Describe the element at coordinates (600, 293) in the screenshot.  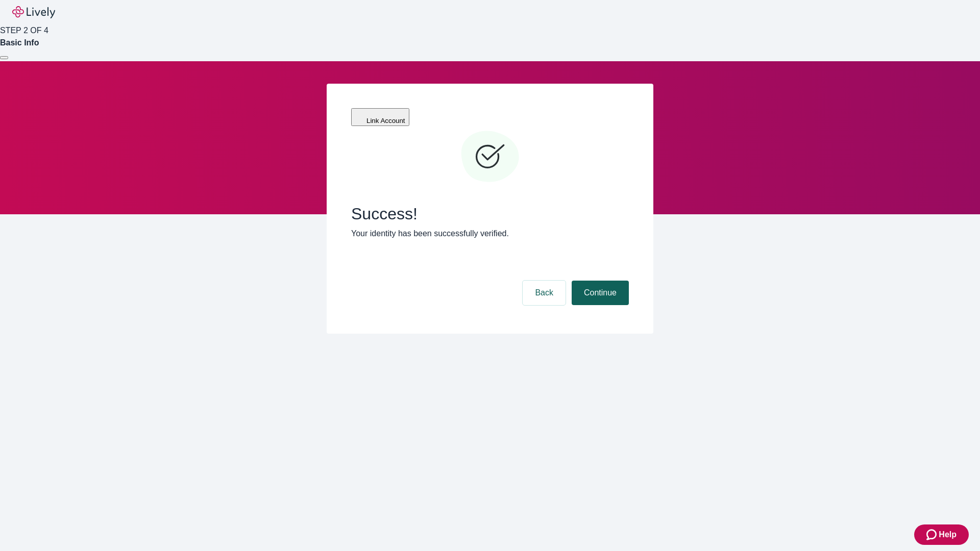
I see `button: Continue` at that location.